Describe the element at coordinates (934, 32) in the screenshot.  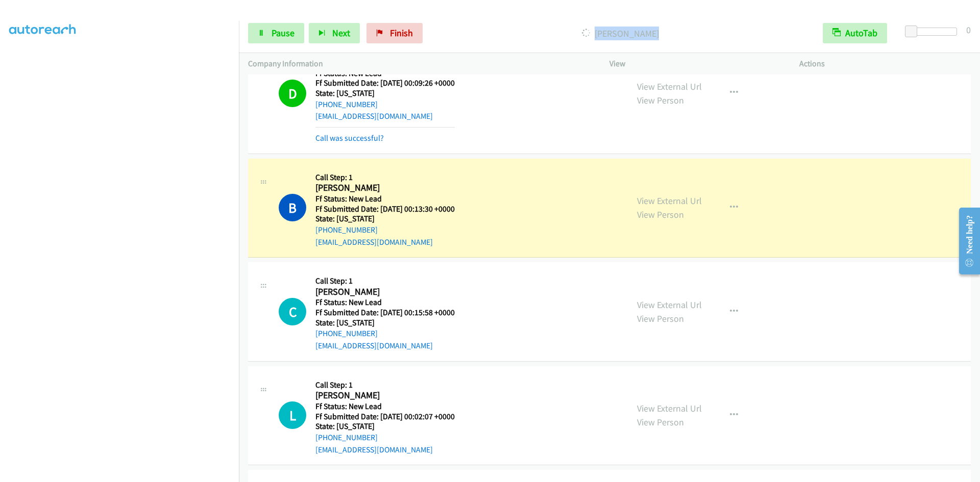
I see `div: Delay between calls (in seconds)` at that location.